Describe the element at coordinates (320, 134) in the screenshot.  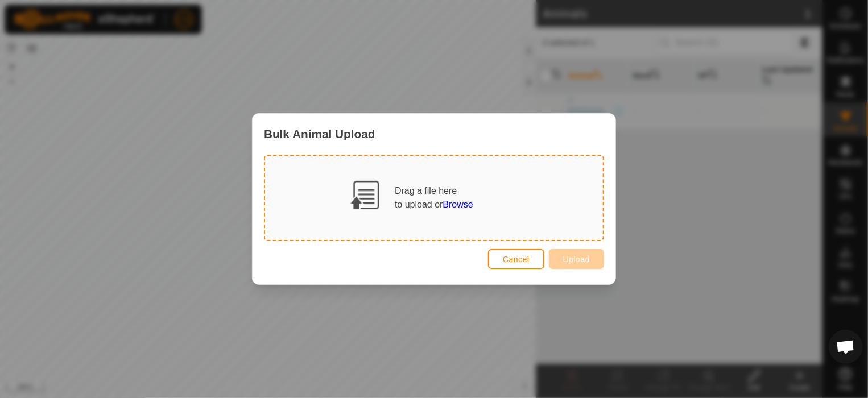
I see `span: Bulk Animal Upload` at that location.